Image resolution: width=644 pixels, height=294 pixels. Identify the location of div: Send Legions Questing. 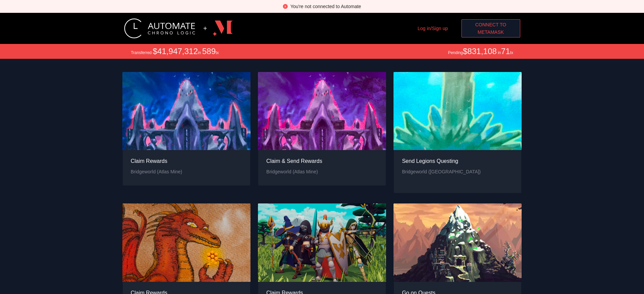
(441, 161).